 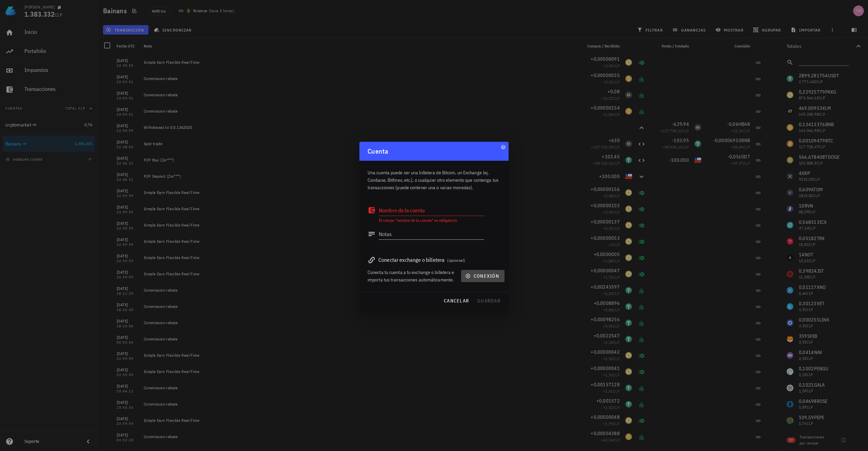 I want to click on button: cancelar, so click(x=456, y=301).